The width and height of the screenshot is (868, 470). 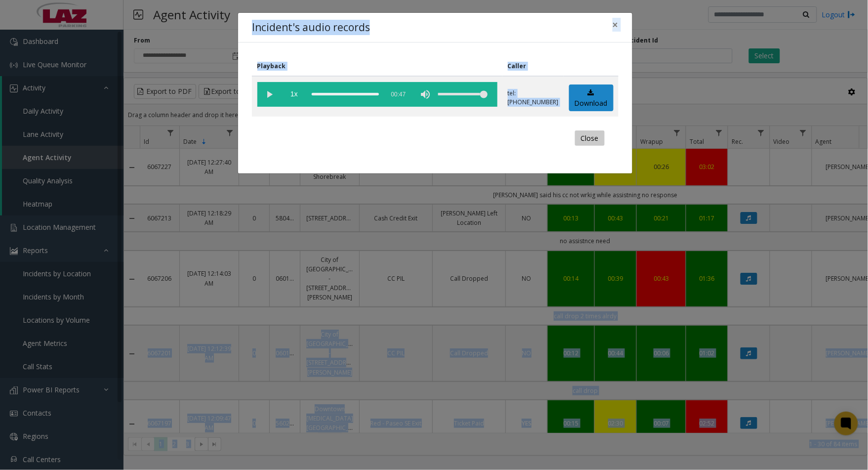 I want to click on span: playback speed button, so click(x=294, y=94).